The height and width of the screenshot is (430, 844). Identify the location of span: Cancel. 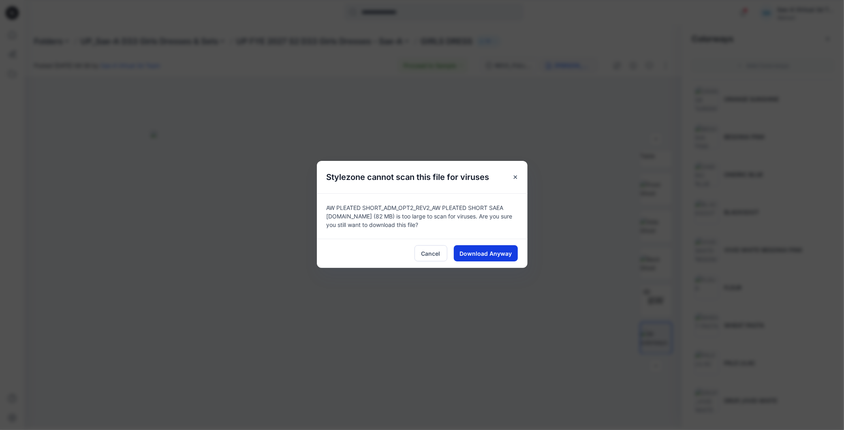
(431, 253).